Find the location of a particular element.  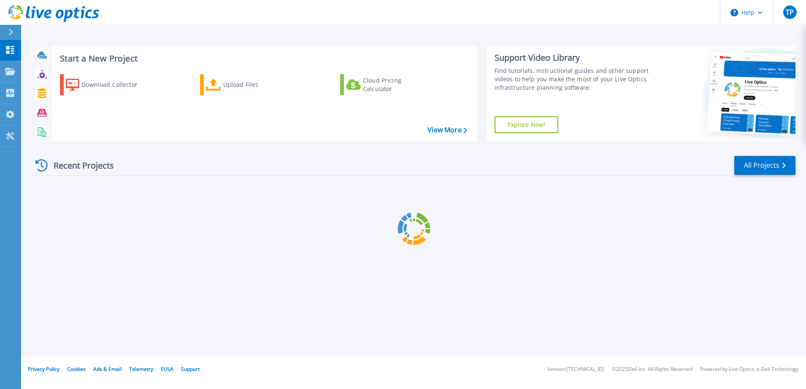

a: All Projects is located at coordinates (765, 165).